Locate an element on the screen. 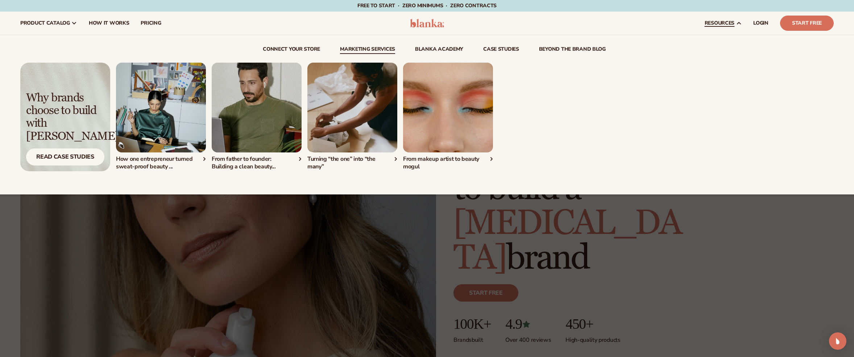  span: product catalog is located at coordinates (45, 23).